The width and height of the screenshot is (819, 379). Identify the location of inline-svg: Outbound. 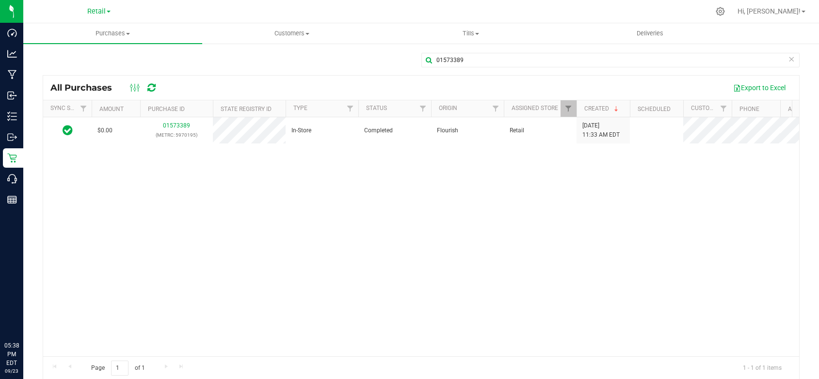
(12, 137).